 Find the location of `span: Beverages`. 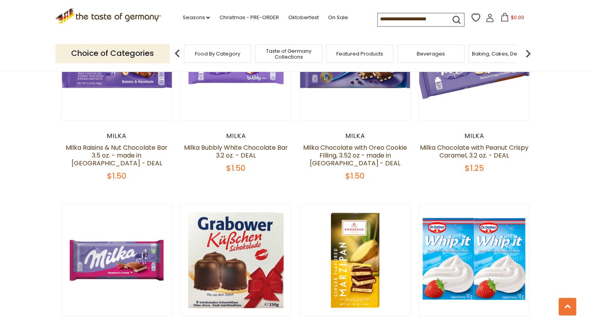

span: Beverages is located at coordinates (431, 54).